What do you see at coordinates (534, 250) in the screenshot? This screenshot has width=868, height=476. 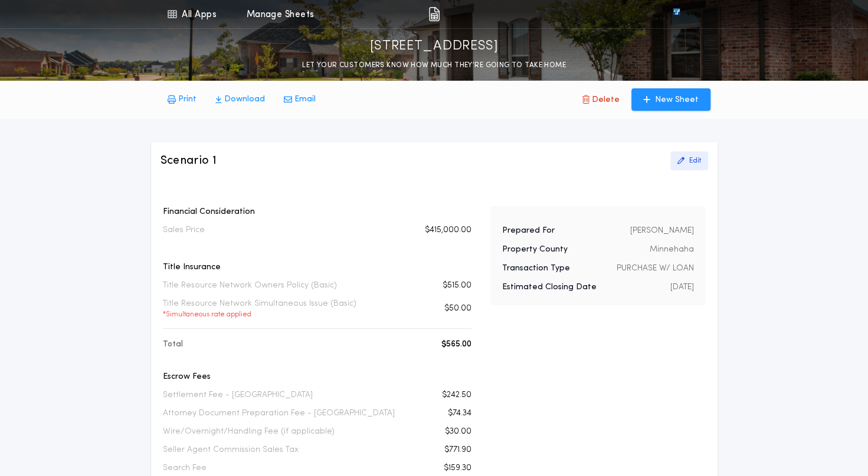 I see `p: Property County` at bounding box center [534, 250].